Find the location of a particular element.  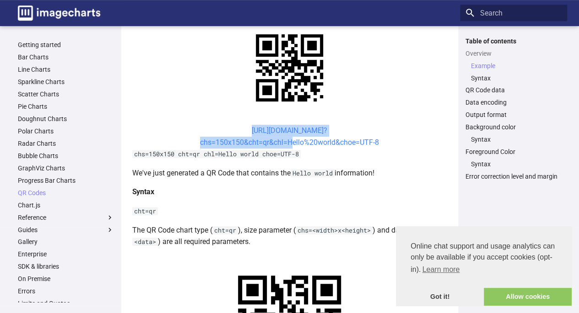

a: Getting started is located at coordinates (66, 45).